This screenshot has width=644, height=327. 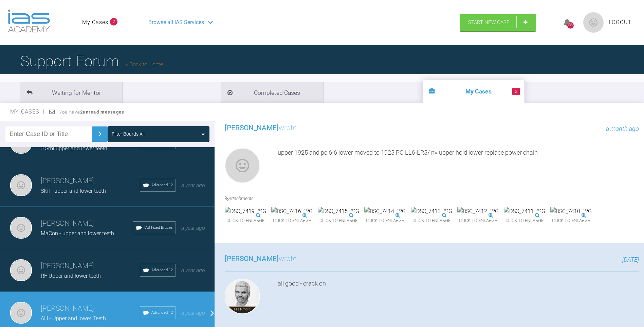 What do you see at coordinates (49, 134) in the screenshot?
I see `input: Enter Case ID or Title` at bounding box center [49, 134].